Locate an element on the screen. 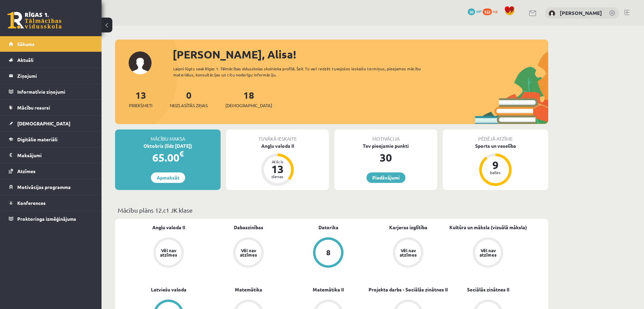  legend: Ziņojumi is located at coordinates (55, 76).